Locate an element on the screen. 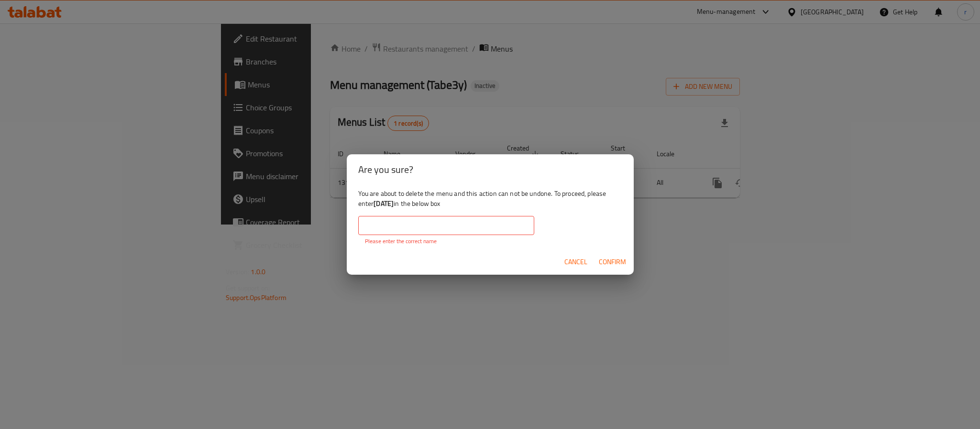 The image size is (980, 429). button: Cancel is located at coordinates (576, 262).